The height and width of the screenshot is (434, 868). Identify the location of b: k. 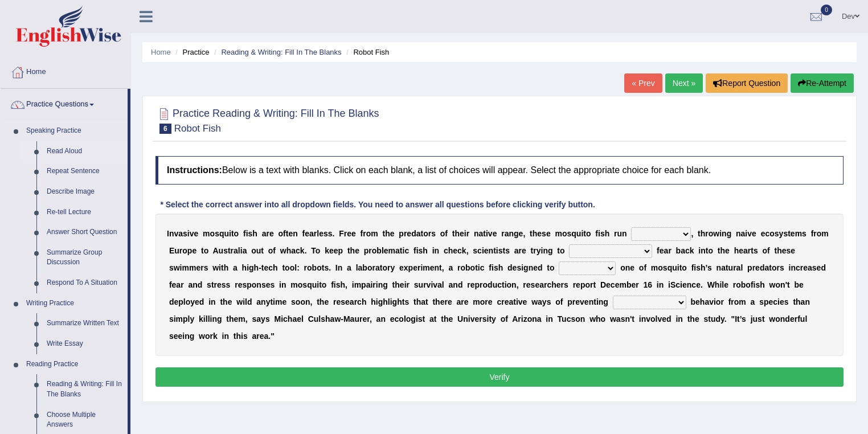
(327, 250).